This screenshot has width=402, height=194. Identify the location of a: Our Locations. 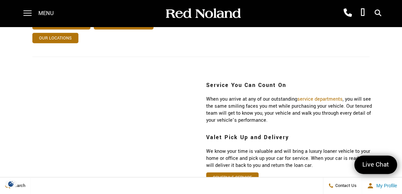
(55, 38).